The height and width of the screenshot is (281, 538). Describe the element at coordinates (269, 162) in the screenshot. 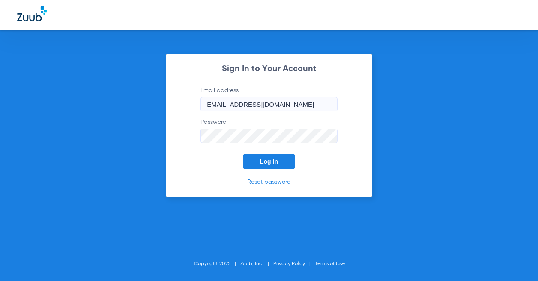

I see `span: Log In` at that location.